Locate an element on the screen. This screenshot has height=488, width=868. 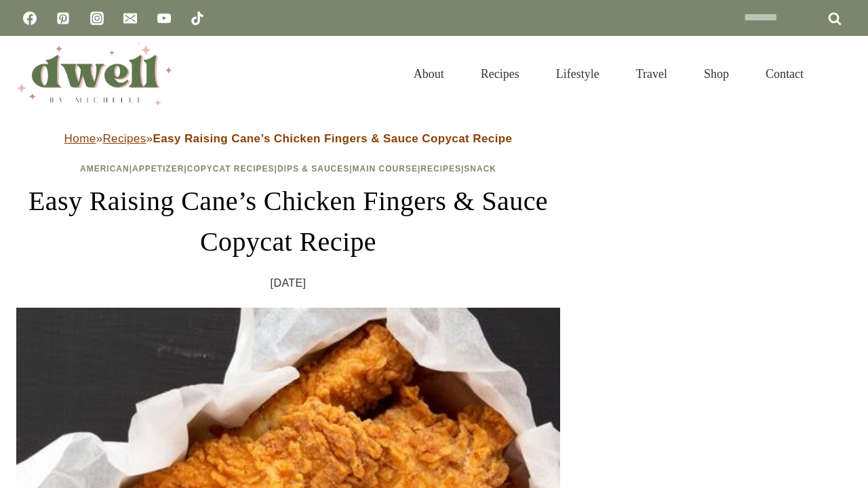
a: Facebook is located at coordinates (30, 18).